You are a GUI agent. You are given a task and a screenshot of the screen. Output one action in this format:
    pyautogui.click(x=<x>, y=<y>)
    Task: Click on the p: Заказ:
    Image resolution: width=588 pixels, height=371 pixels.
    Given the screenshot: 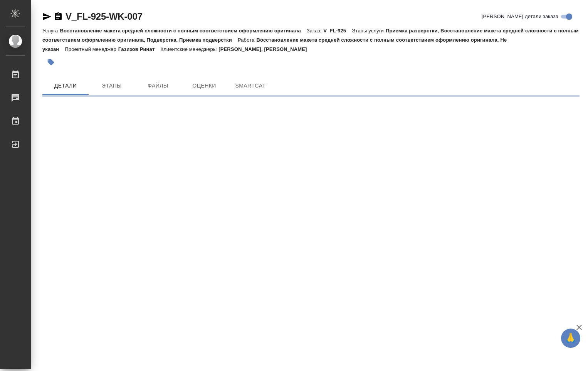 What is the action you would take?
    pyautogui.click(x=315, y=30)
    